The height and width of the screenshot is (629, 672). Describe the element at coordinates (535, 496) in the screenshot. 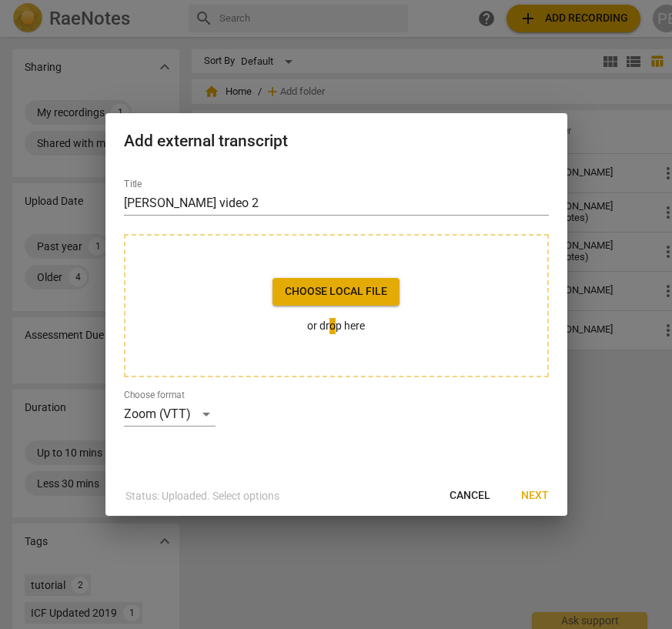

I see `span: Next` at that location.